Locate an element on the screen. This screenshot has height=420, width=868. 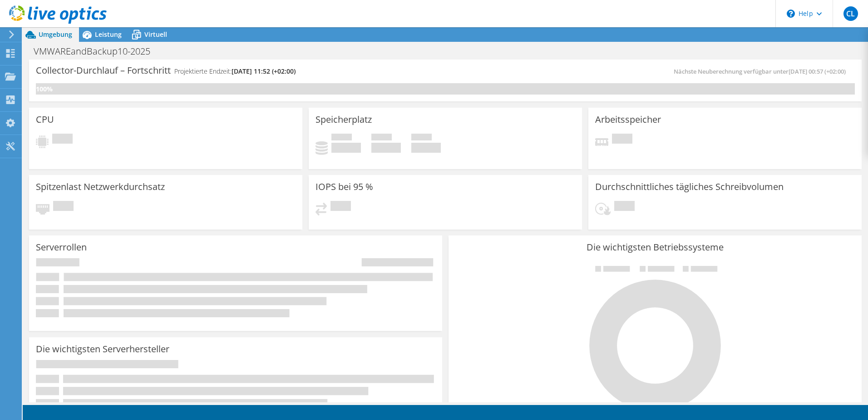
h3: Arbeitsspeicher is located at coordinates (628, 120).